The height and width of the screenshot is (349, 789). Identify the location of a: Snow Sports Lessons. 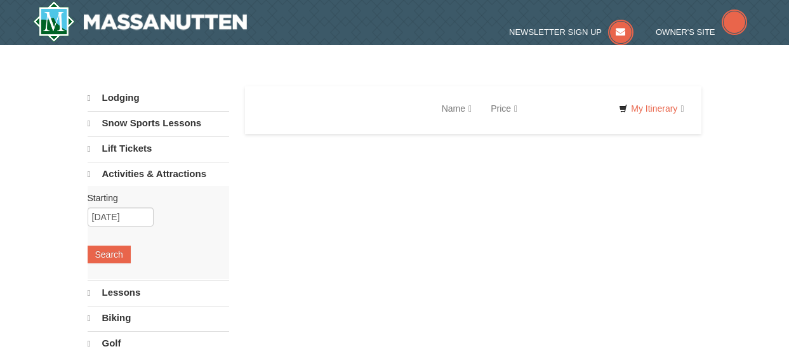
(158, 123).